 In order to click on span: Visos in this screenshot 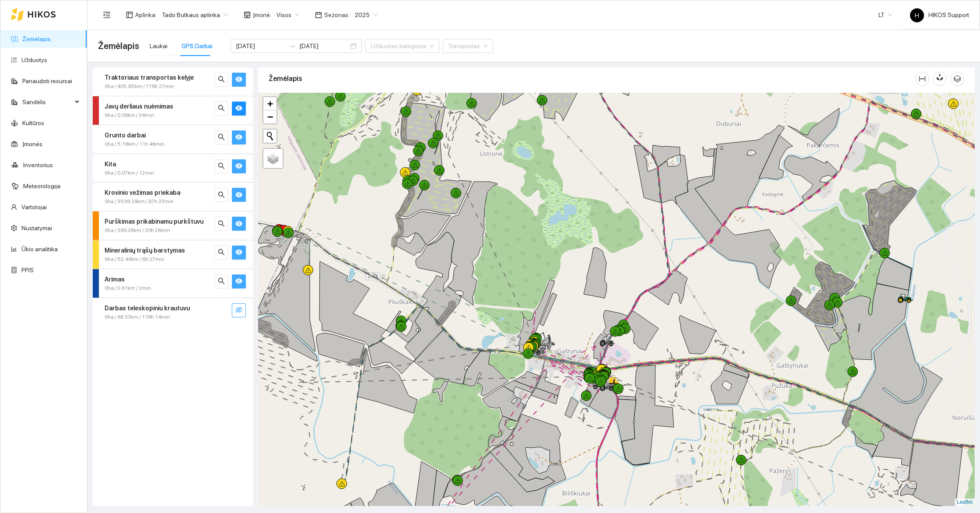, I will do `click(287, 15)`.